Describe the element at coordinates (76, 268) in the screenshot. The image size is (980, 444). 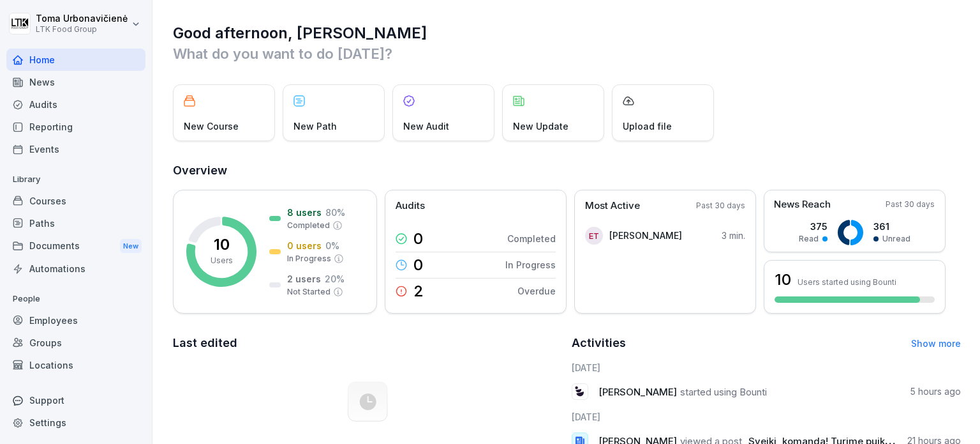
I see `div: Automations` at that location.